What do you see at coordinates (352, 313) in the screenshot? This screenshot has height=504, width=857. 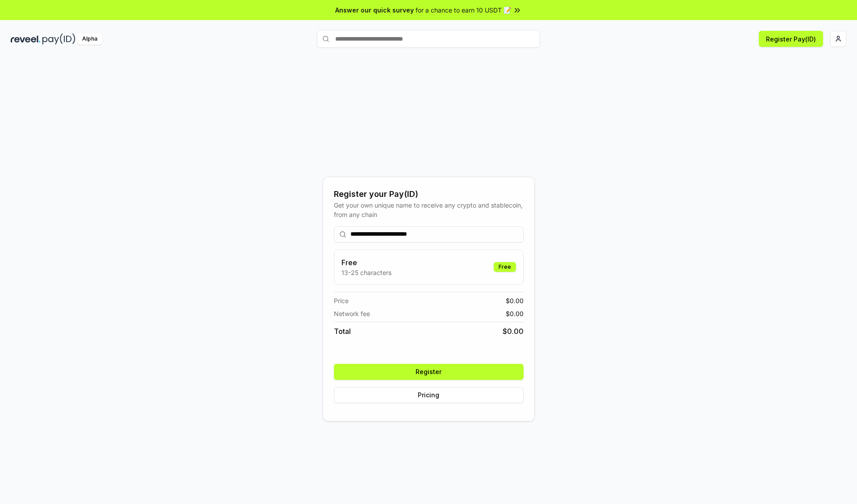 I see `span: Network fee` at bounding box center [352, 313].